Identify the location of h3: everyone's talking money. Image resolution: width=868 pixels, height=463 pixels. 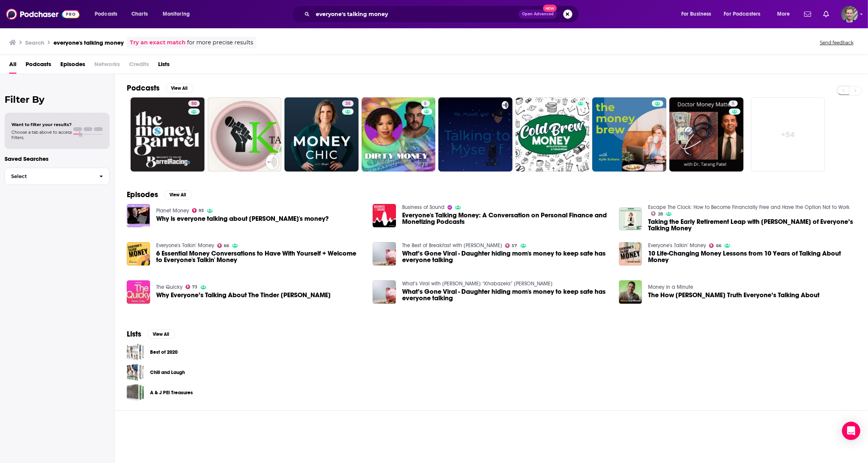
(88, 43).